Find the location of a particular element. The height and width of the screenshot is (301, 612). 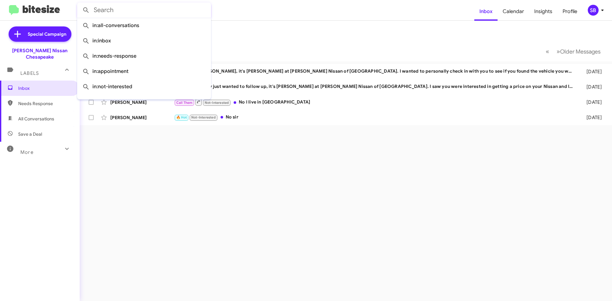

span: Labels is located at coordinates (30, 73).